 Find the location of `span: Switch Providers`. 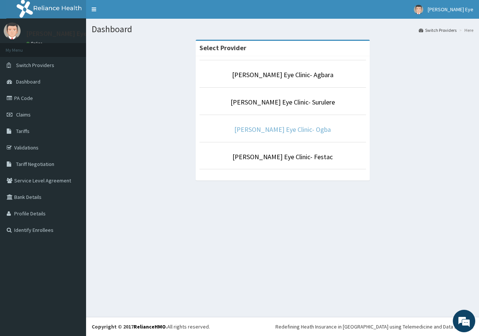

span: Switch Providers is located at coordinates (35, 65).